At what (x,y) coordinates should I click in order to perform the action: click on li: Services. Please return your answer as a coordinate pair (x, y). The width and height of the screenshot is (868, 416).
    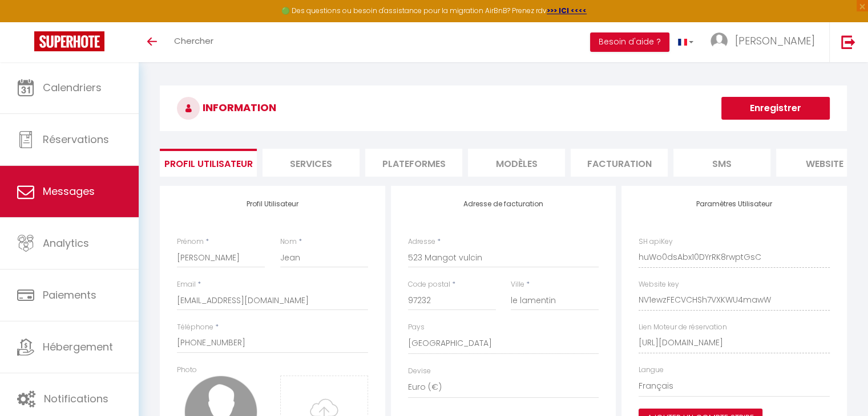
    Looking at the image, I should click on (311, 163).